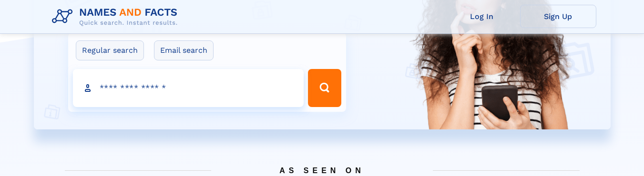 This screenshot has height=176, width=644. What do you see at coordinates (188, 88) in the screenshot?
I see `input: search input` at bounding box center [188, 88].